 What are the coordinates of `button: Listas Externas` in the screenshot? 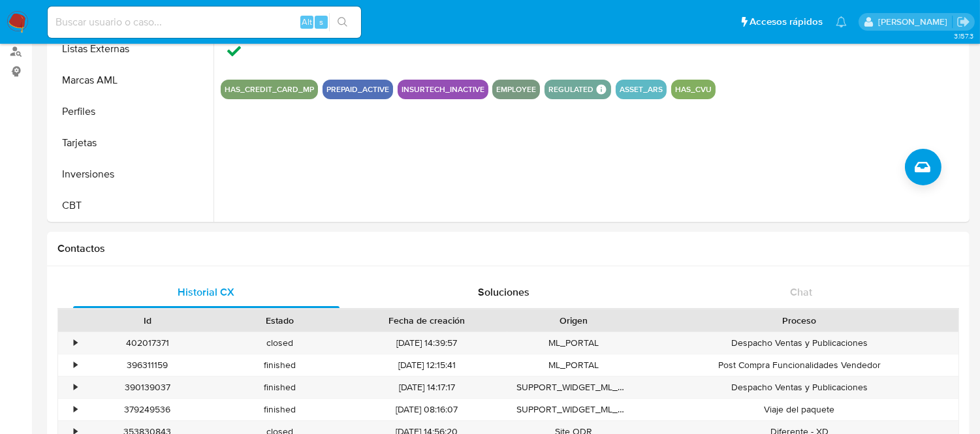 It's located at (132, 49).